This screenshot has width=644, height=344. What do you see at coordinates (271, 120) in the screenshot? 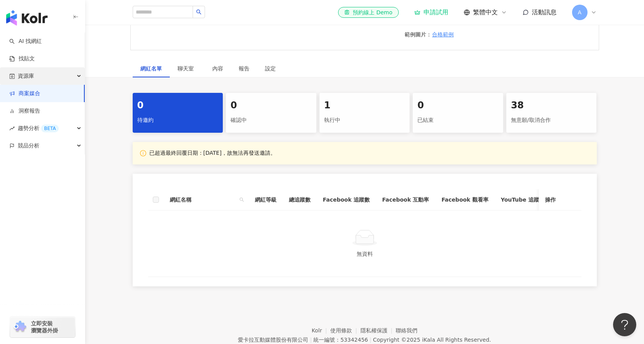
I see `div: 確認中` at bounding box center [271, 120].